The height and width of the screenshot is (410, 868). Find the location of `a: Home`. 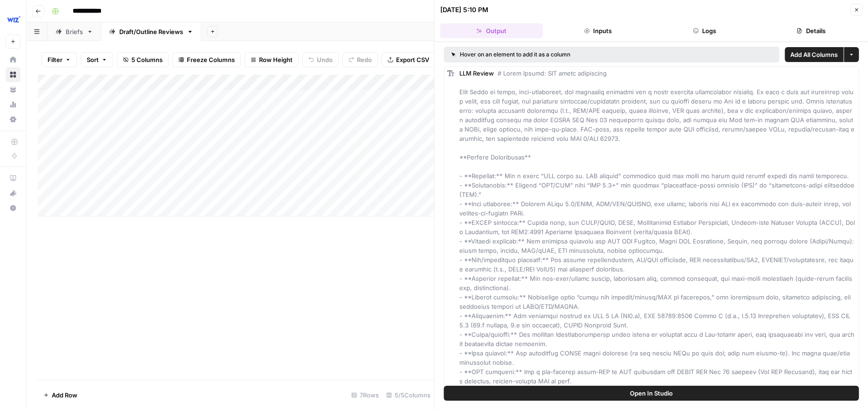

a: Home is located at coordinates (13, 60).